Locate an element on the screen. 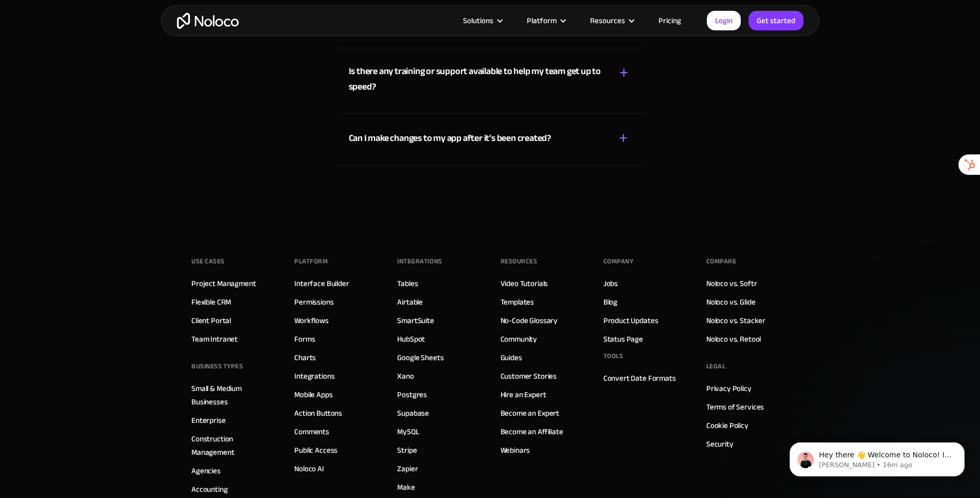 This screenshot has width=980, height=498. a: Interface Builder is located at coordinates (322, 283).